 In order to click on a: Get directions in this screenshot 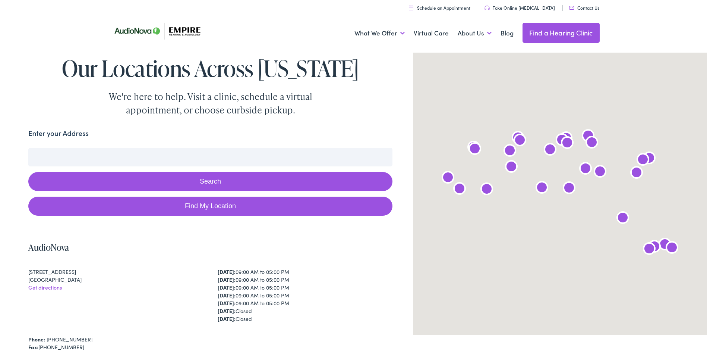, I will do `click(45, 287)`.